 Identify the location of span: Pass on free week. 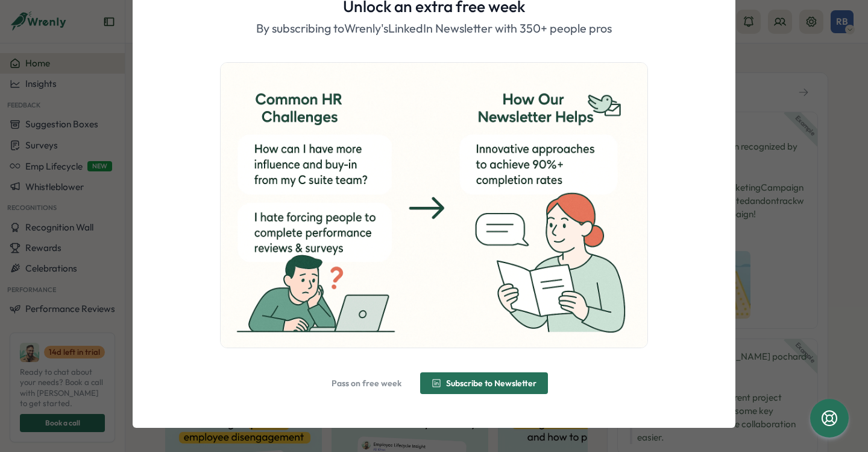
(367, 383).